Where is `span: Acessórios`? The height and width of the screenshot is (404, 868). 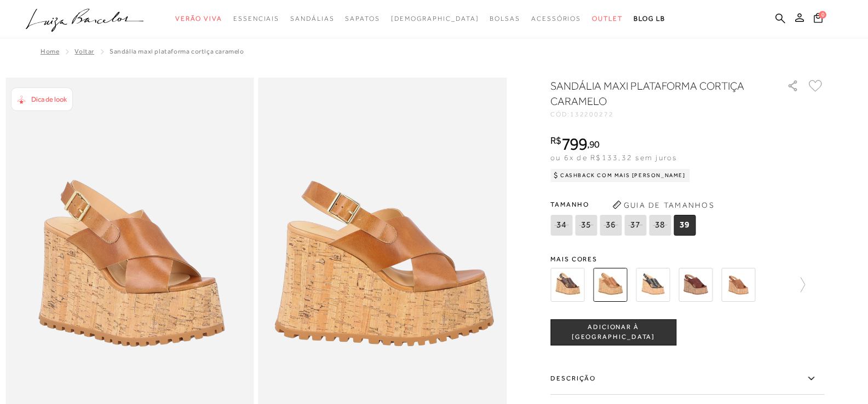
span: Acessórios is located at coordinates (556, 19).